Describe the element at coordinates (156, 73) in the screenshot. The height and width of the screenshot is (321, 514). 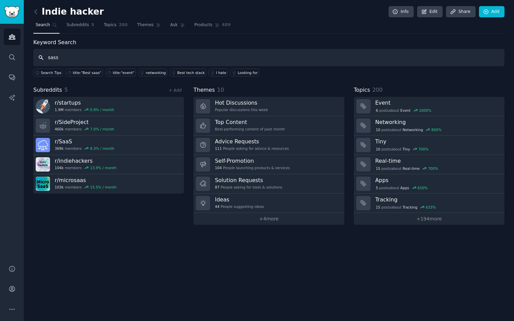
I see `div: networking` at that location.